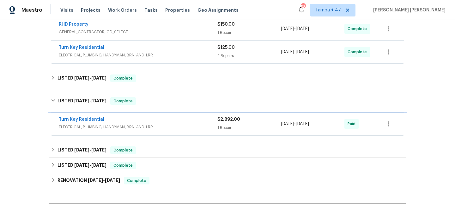 This screenshot has height=212, width=455. Describe the element at coordinates (32, 10) in the screenshot. I see `span: Maestro` at that location.